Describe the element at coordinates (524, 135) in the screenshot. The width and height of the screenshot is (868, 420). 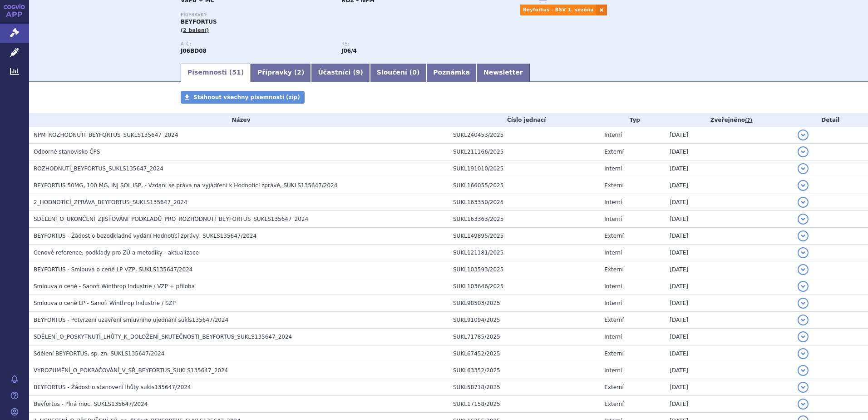
I see `td: SUKL240453/2025` at that location.